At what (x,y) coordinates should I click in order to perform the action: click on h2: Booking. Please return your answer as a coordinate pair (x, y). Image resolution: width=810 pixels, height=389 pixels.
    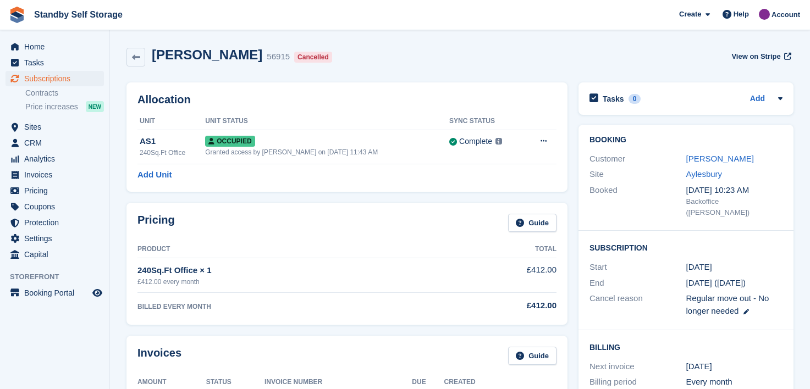
    Looking at the image, I should click on (685, 140).